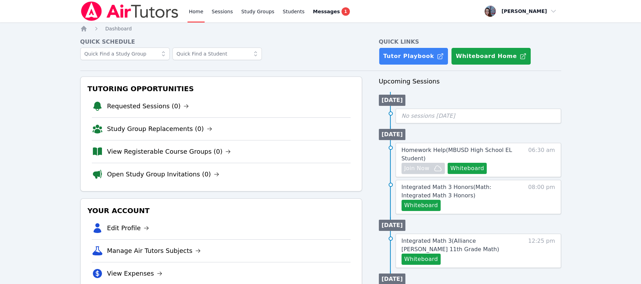 The image size is (641, 284). I want to click on input: Quick Find a Study Group, so click(125, 54).